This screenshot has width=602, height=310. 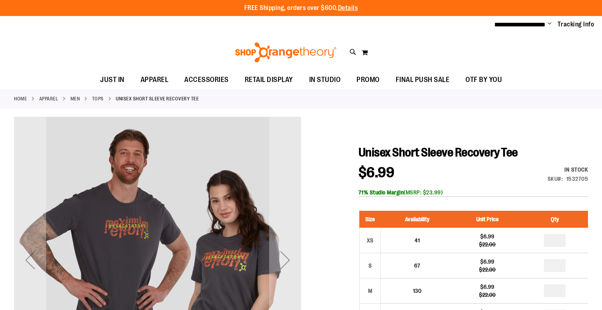 What do you see at coordinates (206, 80) in the screenshot?
I see `span: ACCESSORIES` at bounding box center [206, 80].